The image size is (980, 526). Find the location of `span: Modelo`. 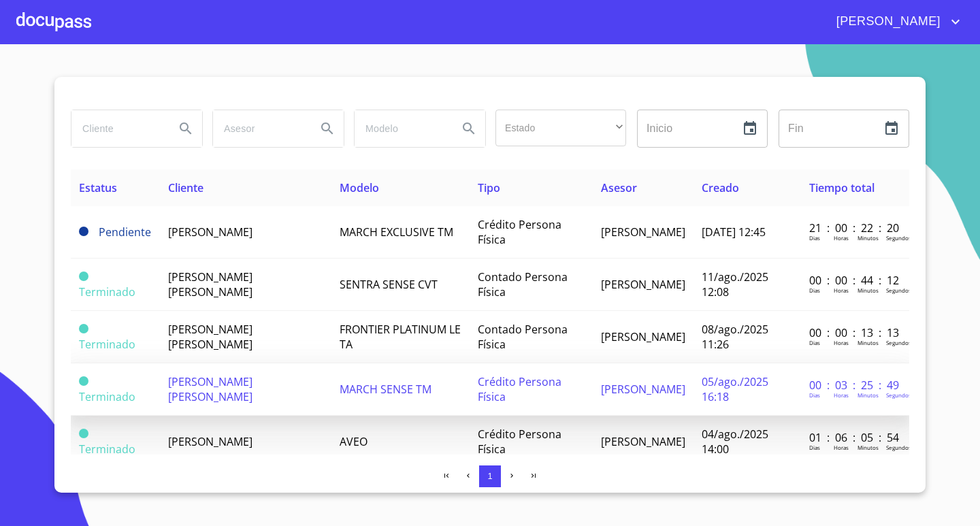

span: Modelo is located at coordinates (359, 188).